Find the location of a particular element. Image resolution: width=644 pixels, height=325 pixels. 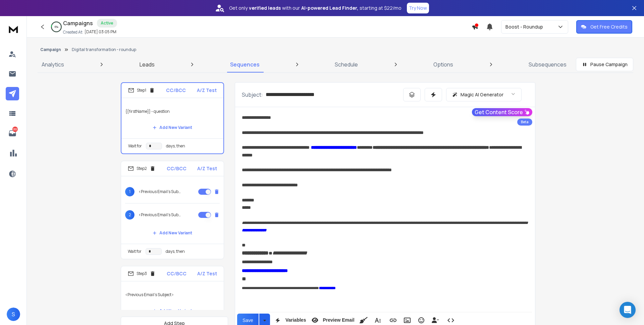

p: Subject: is located at coordinates (252, 95).